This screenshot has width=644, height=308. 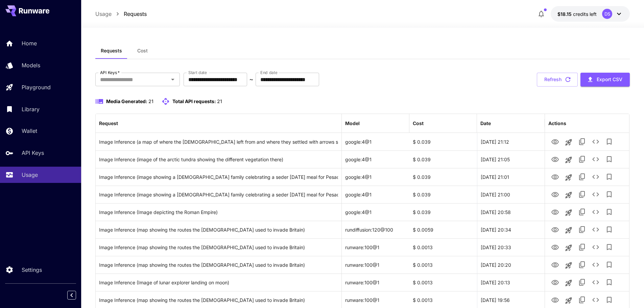 I want to click on div: 30 Sep, 2025 20:13, so click(x=510, y=283).